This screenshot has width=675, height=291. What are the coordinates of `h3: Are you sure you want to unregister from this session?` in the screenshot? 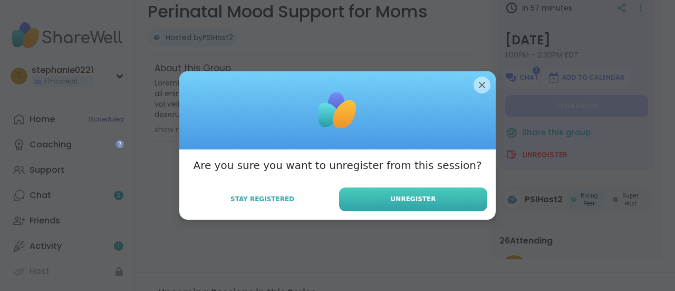 It's located at (337, 165).